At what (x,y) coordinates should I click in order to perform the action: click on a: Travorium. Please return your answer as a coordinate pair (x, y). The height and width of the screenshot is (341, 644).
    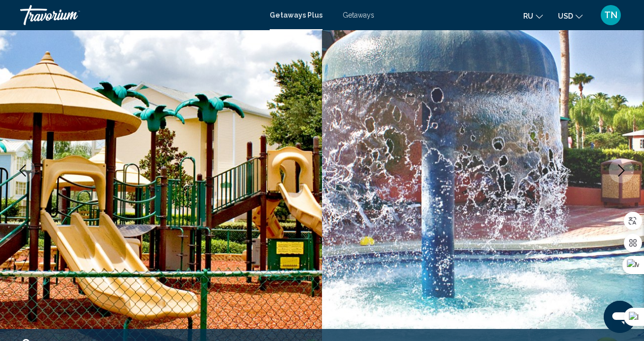
    Looking at the image, I should click on (140, 15).